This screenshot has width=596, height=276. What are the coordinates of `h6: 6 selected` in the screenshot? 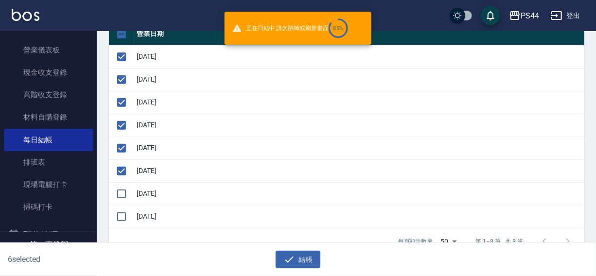 It's located at (77, 259).